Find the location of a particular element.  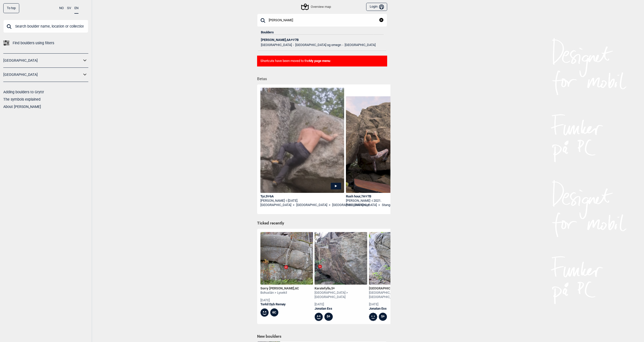

div: 6C is located at coordinates (274, 313).